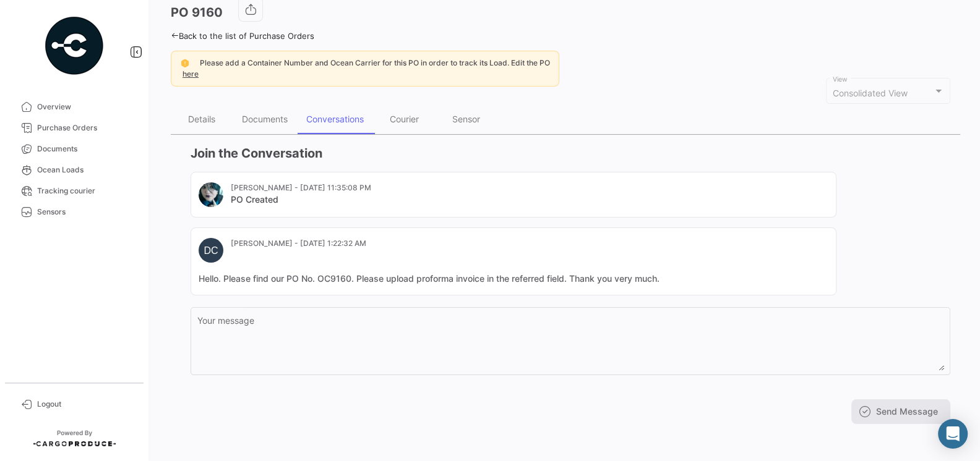 The image size is (980, 461). What do you see at coordinates (74, 212) in the screenshot?
I see `a: Sensors` at bounding box center [74, 212].